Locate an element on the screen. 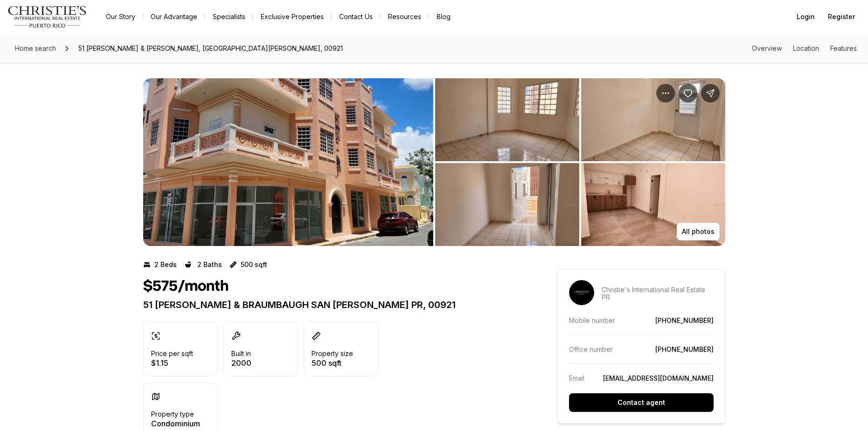 The image size is (868, 431). a: Our Story is located at coordinates (120, 17).